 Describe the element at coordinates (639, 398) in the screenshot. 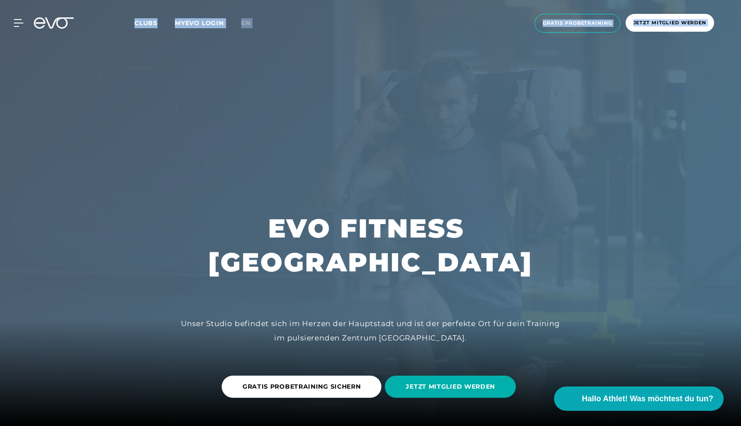

I see `button: Hallo Athlet! Was möchtest du tun?` at that location.